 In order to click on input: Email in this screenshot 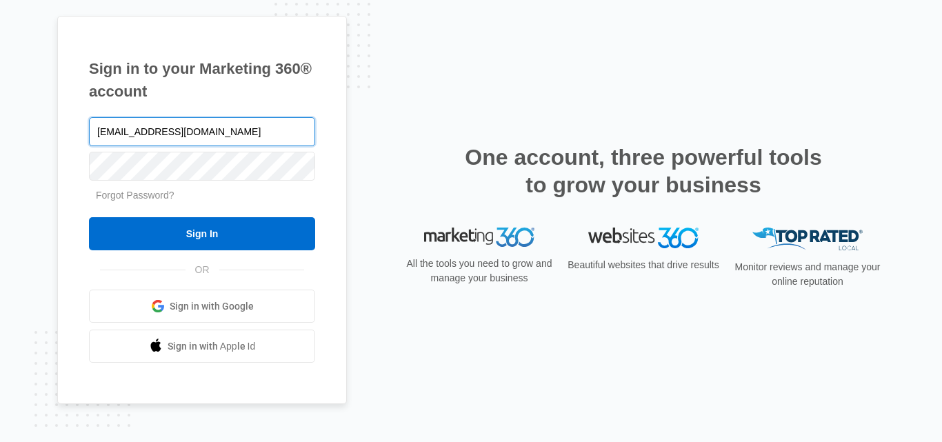, I will do `click(202, 132)`.